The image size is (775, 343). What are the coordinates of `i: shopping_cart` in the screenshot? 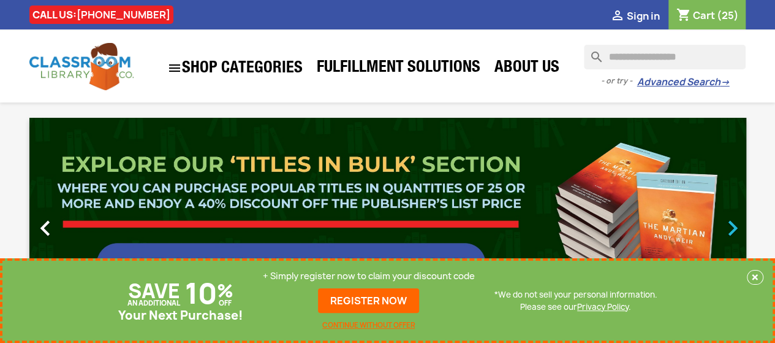 It's located at (684, 16).